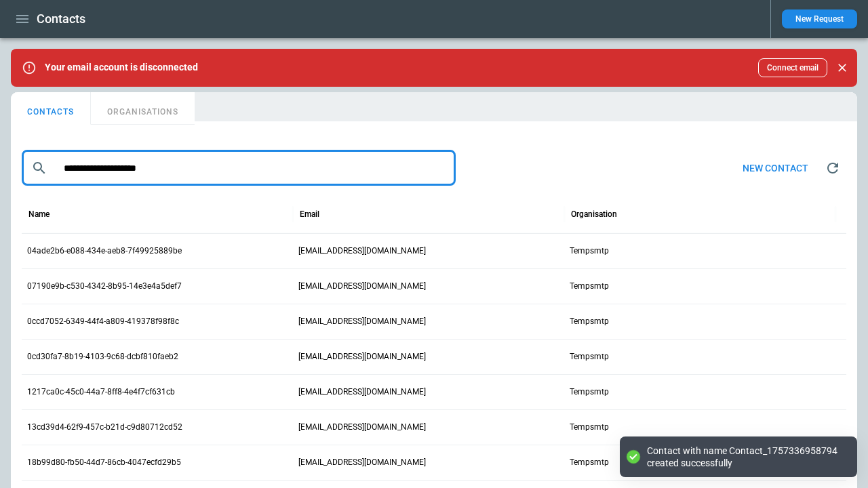 The width and height of the screenshot is (868, 488). I want to click on div: dismiss, so click(842, 68).